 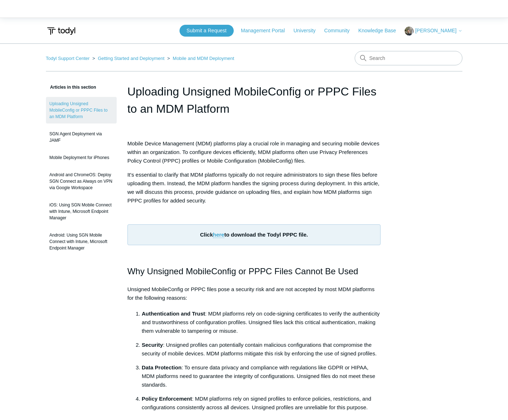 What do you see at coordinates (254, 293) in the screenshot?
I see `p: Unsigned MobileConfig or PPPC files pose a security risk and are not accepted by most MDM platfor...` at bounding box center [254, 293].